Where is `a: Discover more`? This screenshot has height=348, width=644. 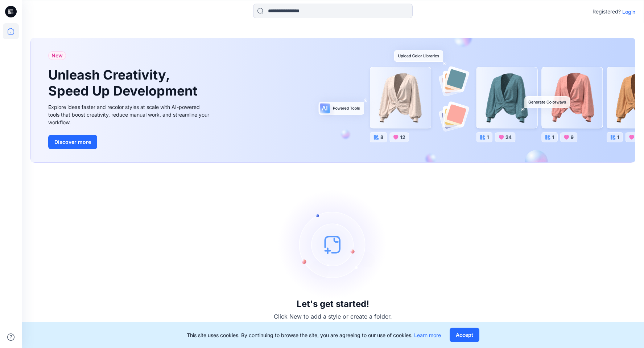 a: Discover more is located at coordinates (130, 142).